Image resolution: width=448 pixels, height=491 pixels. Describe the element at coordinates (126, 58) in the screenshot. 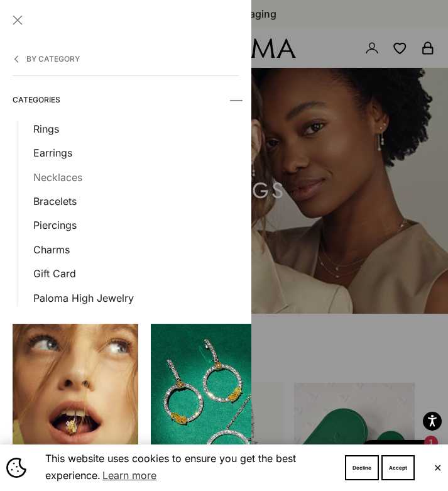

I see `button: By Category` at that location.